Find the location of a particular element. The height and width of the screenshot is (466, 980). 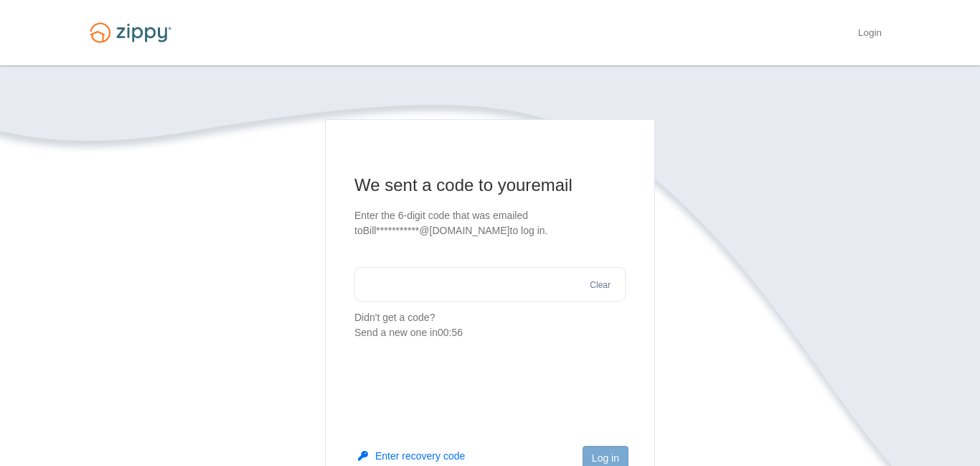

div: Send a new one in 00:56 is located at coordinates (490, 333).